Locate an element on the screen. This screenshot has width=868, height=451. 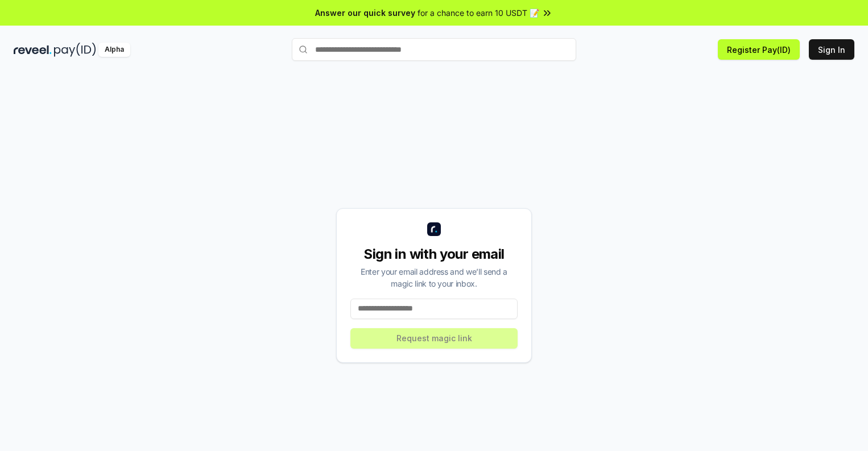
button: Register Pay(ID) is located at coordinates (758, 49).